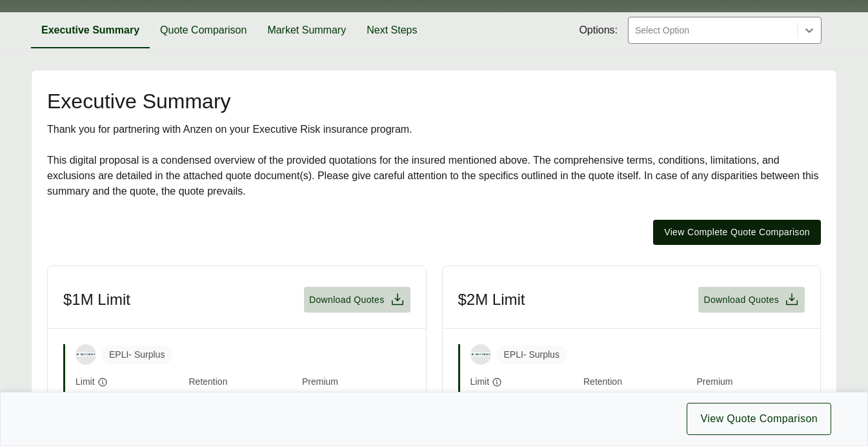 The width and height of the screenshot is (868, 446). I want to click on button: View Quote Comparison, so click(760, 419).